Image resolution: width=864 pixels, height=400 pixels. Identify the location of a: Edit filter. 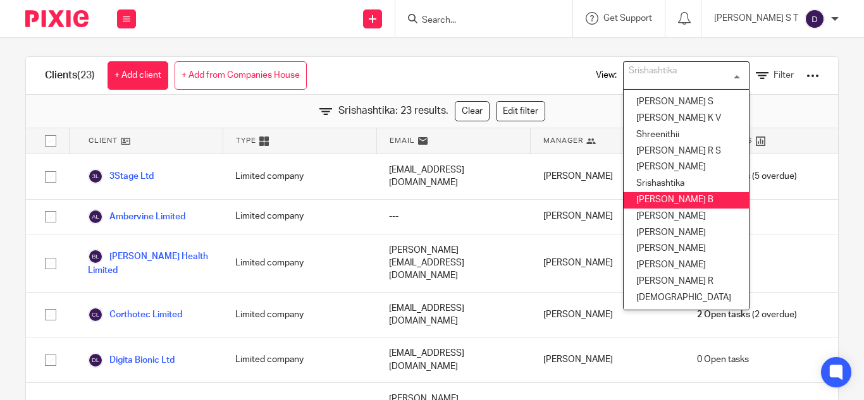
(520, 111).